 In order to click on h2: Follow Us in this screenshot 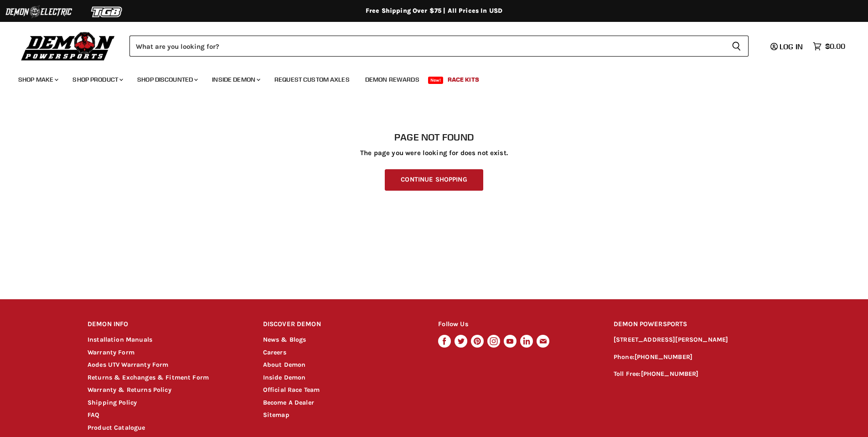, I will do `click(517, 324)`.